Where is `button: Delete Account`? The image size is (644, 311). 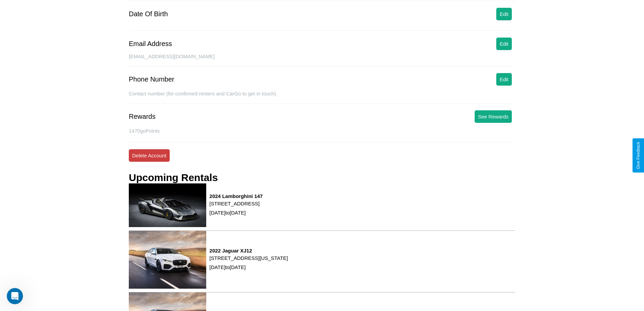 button: Delete Account is located at coordinates (149, 155).